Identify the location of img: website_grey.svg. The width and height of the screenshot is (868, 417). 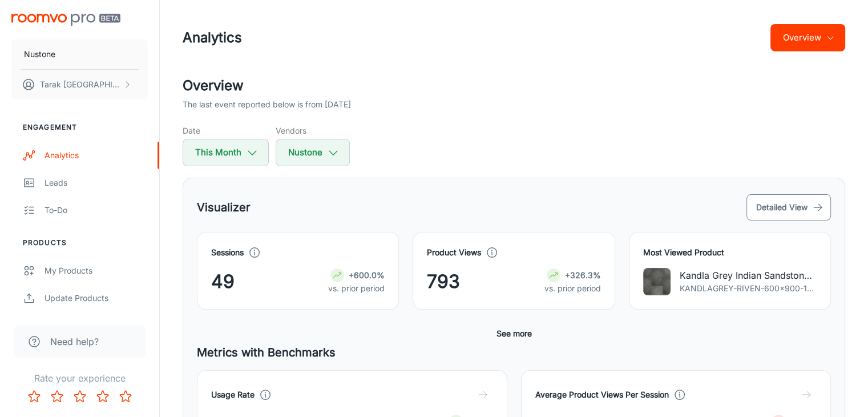
(23, 35).